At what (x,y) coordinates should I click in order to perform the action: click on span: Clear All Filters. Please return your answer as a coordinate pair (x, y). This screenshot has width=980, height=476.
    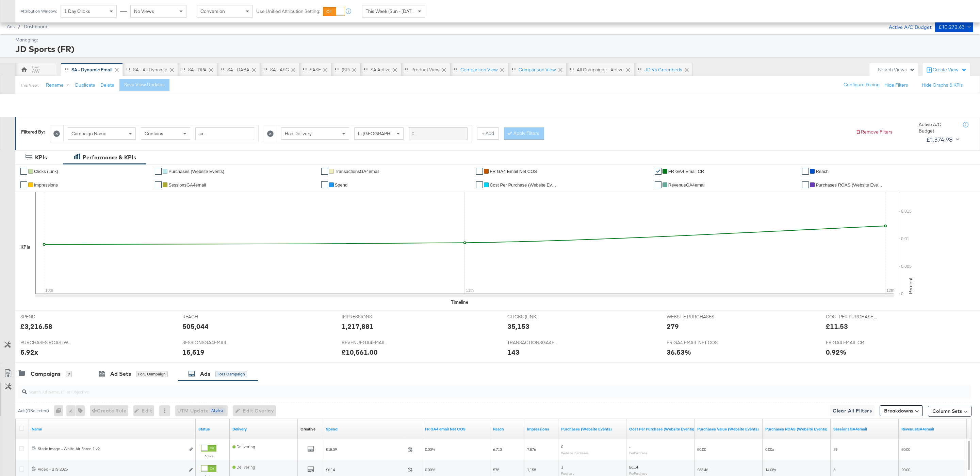
    Looking at the image, I should click on (852, 411).